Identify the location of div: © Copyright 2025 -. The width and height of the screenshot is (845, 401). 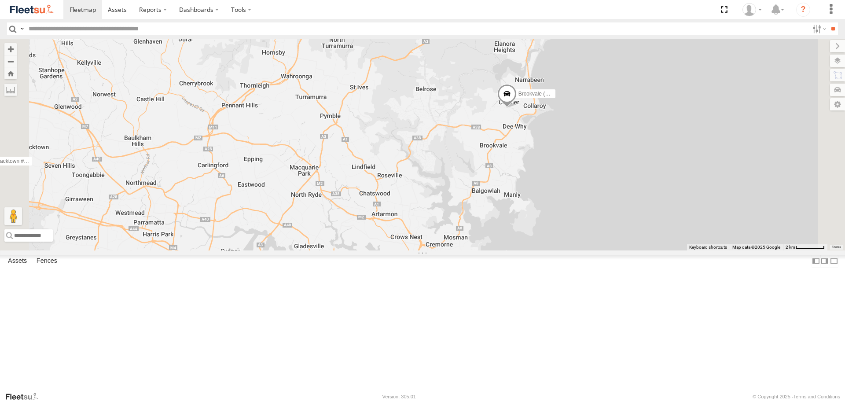
(796, 397).